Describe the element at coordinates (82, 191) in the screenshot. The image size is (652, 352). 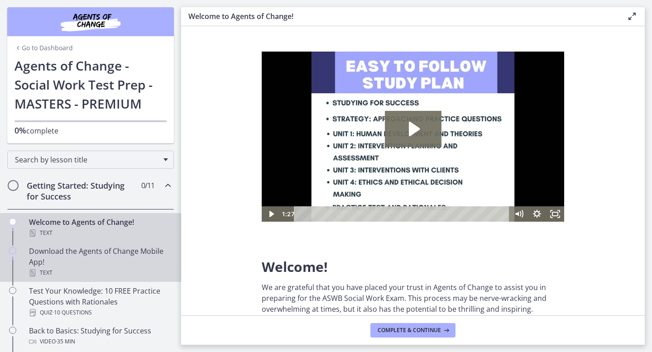
I see `h2: Getting Started: Studying for Success` at that location.